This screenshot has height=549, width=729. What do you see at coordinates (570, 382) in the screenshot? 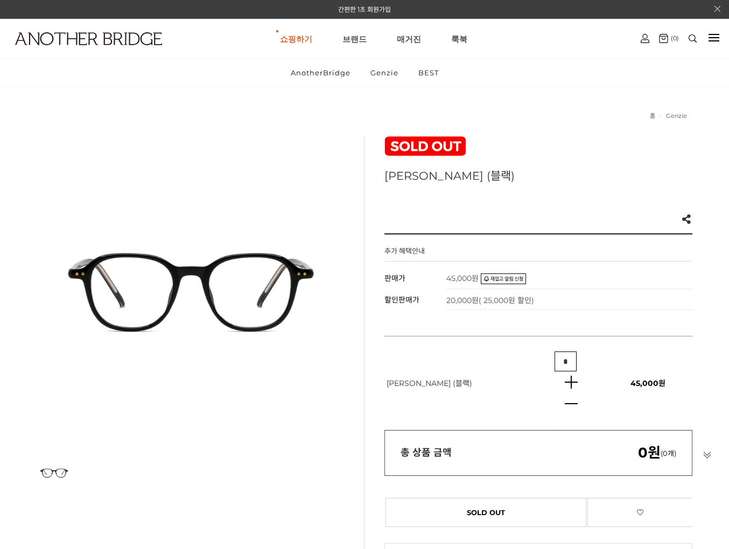
I see `img: 수량증가` at bounding box center [570, 382].